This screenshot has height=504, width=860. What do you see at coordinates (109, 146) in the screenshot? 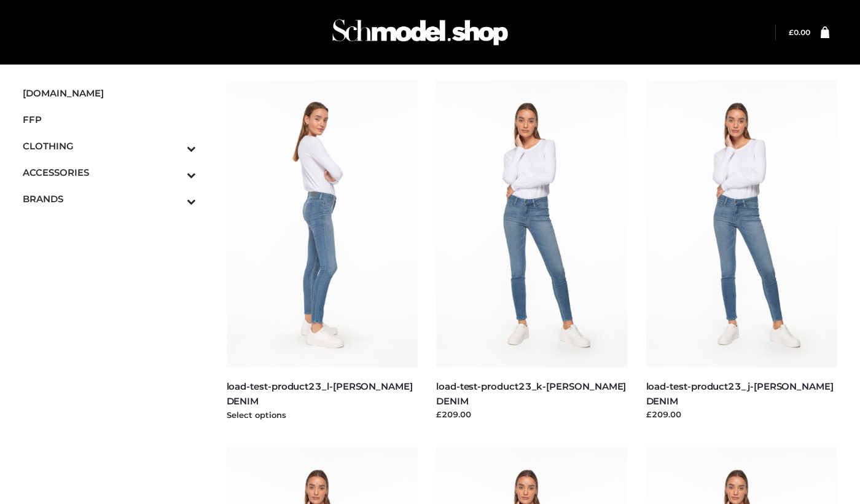
I see `span: CLOTHING` at bounding box center [109, 146].